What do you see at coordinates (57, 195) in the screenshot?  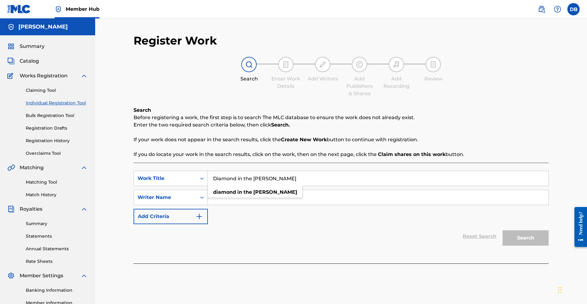 I see `a: Match History` at bounding box center [57, 195].